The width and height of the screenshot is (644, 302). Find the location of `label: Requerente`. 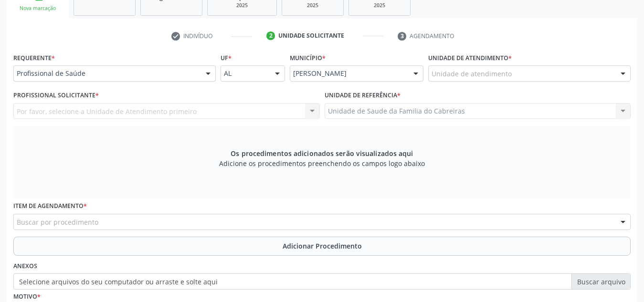

label: Requerente is located at coordinates (34, 58).